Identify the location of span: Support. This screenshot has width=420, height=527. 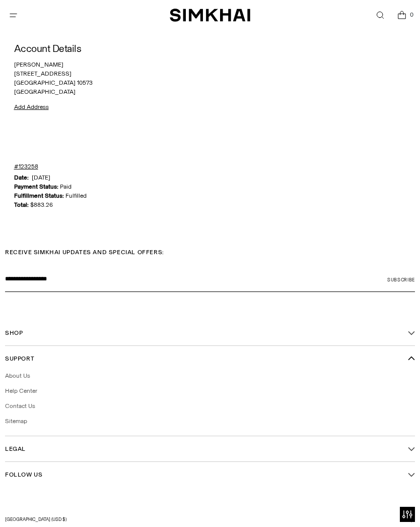
(20, 358).